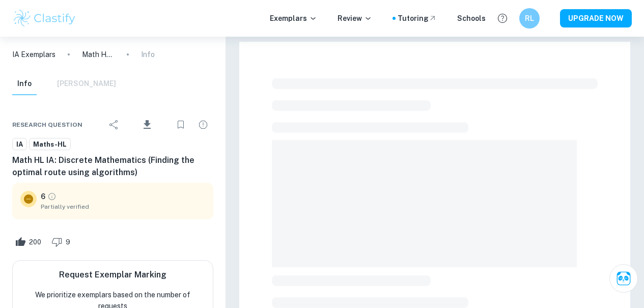 This screenshot has width=644, height=308. I want to click on a: Grade partially verified, so click(52, 196).